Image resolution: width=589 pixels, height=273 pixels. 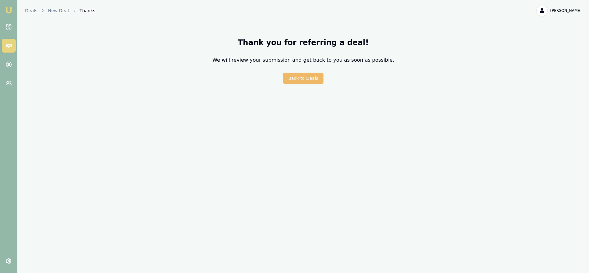 What do you see at coordinates (60, 11) in the screenshot?
I see `nav: breadcrumb` at bounding box center [60, 11].